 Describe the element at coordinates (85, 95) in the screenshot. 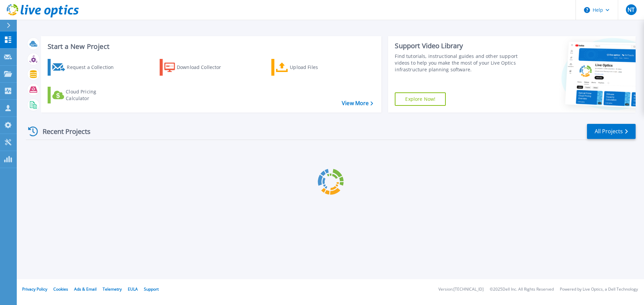

I see `a: Cloud Pricing Calculator` at that location.